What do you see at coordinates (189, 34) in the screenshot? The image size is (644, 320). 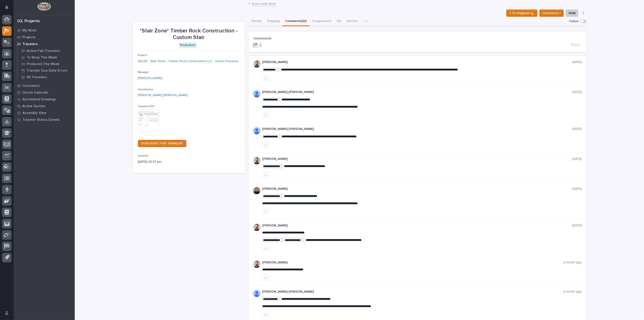 I see `p: *Stair Zone* Timber Rock Construction - Custom Stair` at bounding box center [189, 34].